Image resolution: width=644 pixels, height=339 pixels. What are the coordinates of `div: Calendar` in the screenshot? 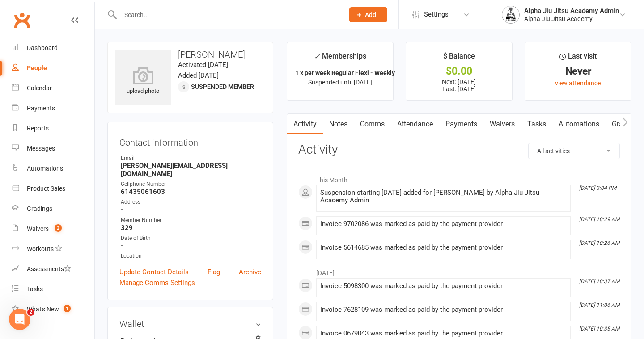 It's located at (39, 88).